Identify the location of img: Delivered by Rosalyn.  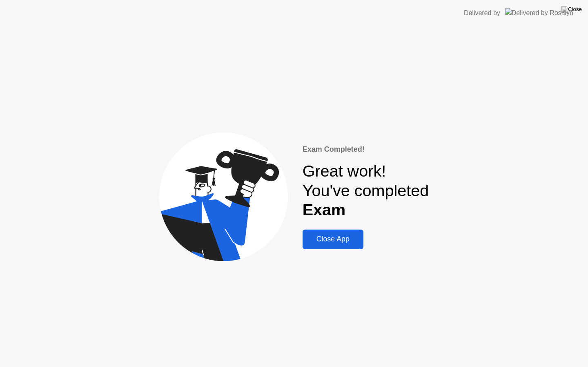
(539, 13).